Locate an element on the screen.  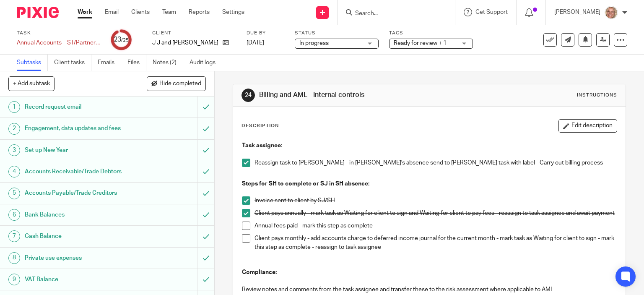
p: Client pays annually - mark task as Waiting for client to sign and Waiting for client to pay fees... is located at coordinates (436, 213).